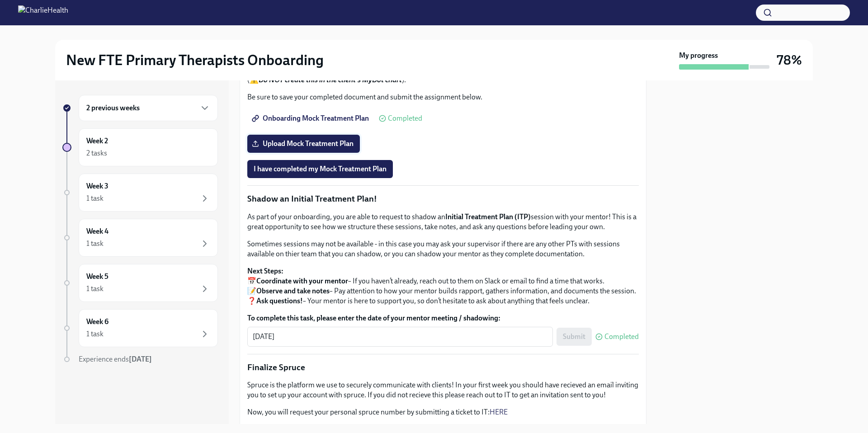  I want to click on p: Shadow an Initial Treatment Plan!, so click(443, 199).